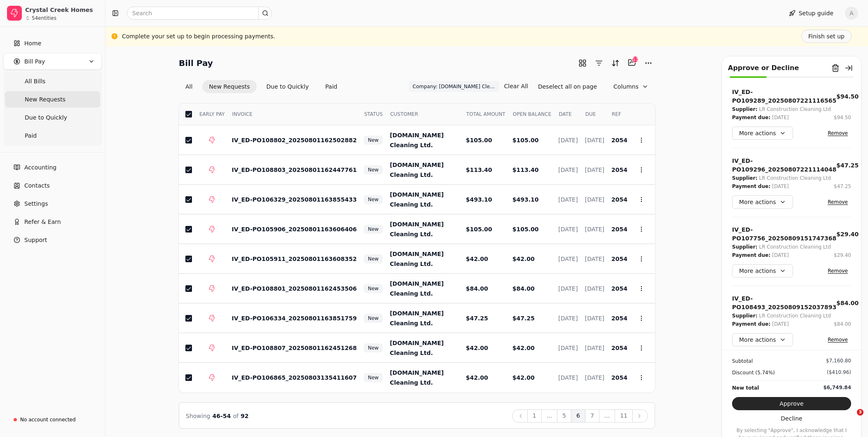 The image size is (868, 437). I want to click on span: Paid, so click(30, 136).